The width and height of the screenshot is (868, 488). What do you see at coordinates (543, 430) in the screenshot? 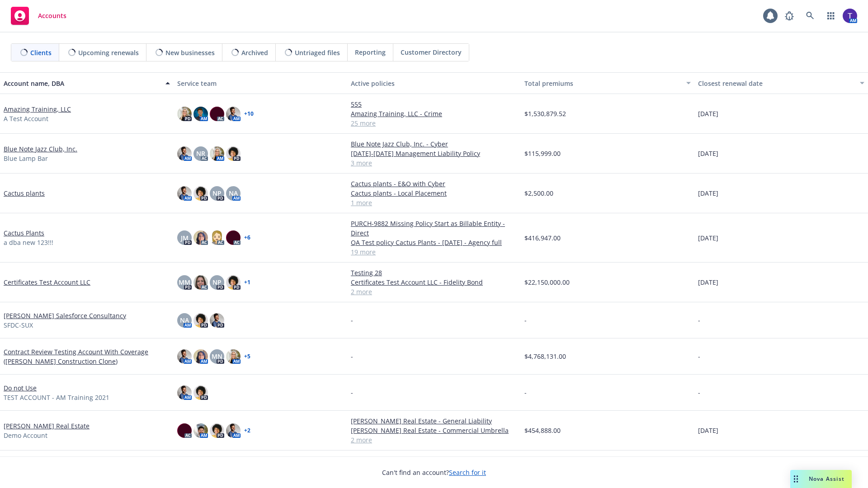
I see `span: $454,888.00` at bounding box center [543, 430].